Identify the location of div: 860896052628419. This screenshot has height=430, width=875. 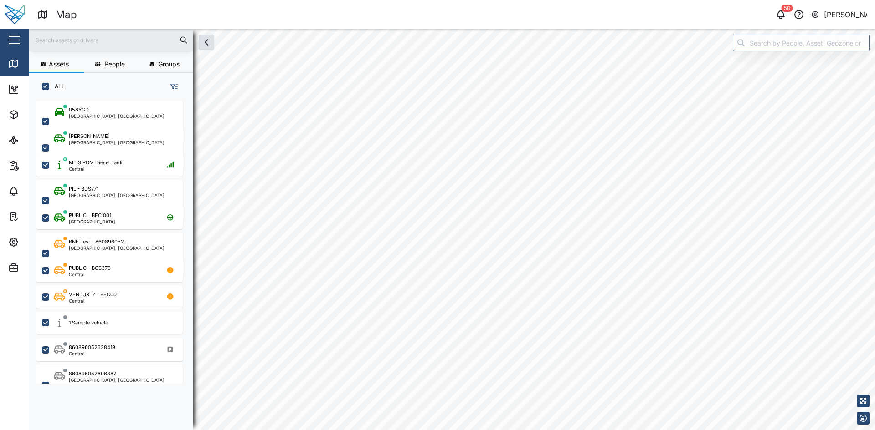
(92, 348).